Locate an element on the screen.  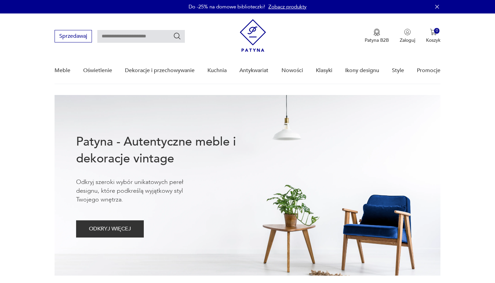
a: Klasyki is located at coordinates (324, 70).